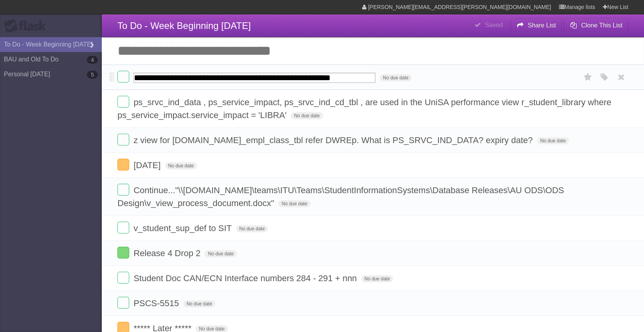 The height and width of the screenshot is (332, 644). What do you see at coordinates (542, 25) in the screenshot?
I see `b: Share List` at bounding box center [542, 25].